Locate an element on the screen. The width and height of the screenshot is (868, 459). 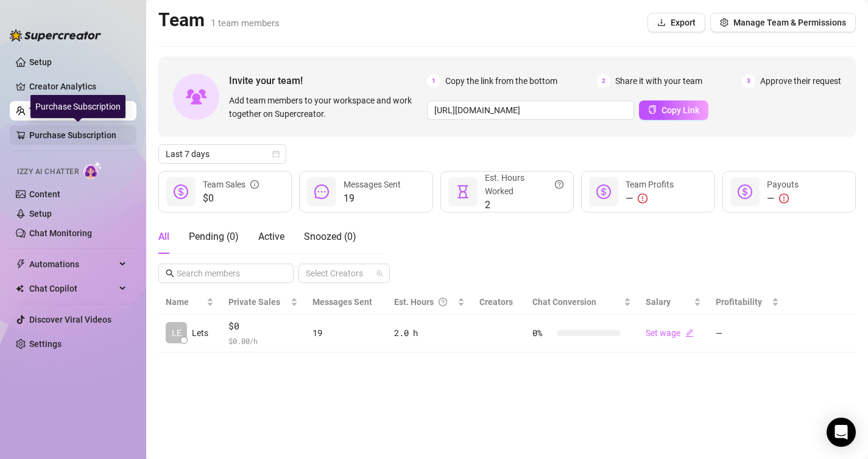
th: Creators is located at coordinates (498, 302).